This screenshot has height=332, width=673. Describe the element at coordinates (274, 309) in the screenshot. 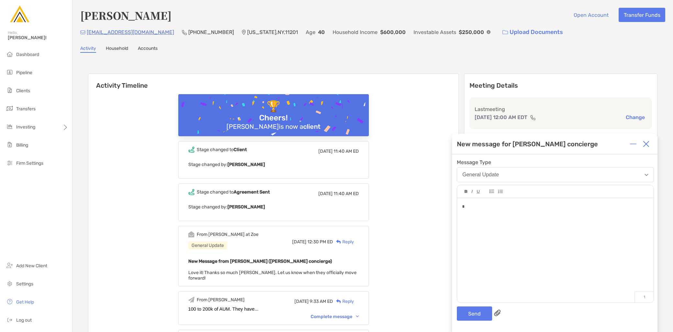

I see `div: 100 to 200k of AUM. They have...` at that location.